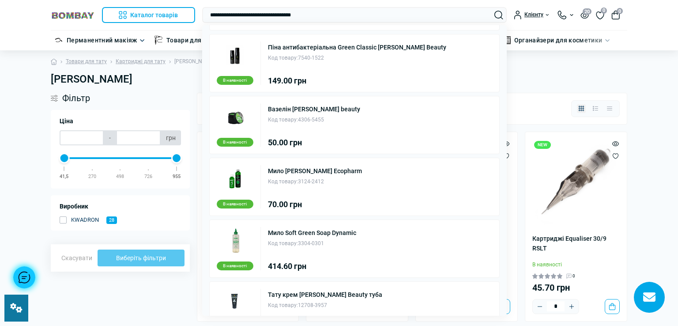 The image size is (678, 326). What do you see at coordinates (235, 55) in the screenshot?
I see `img: Піна антибактеріальна Green Classic Klever Beauty` at bounding box center [235, 55].